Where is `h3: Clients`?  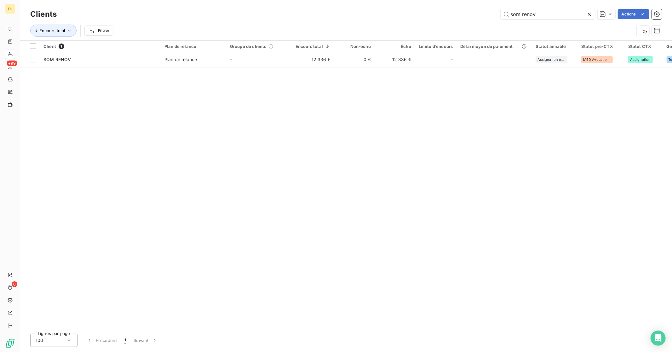 h3: Clients is located at coordinates (43, 14).